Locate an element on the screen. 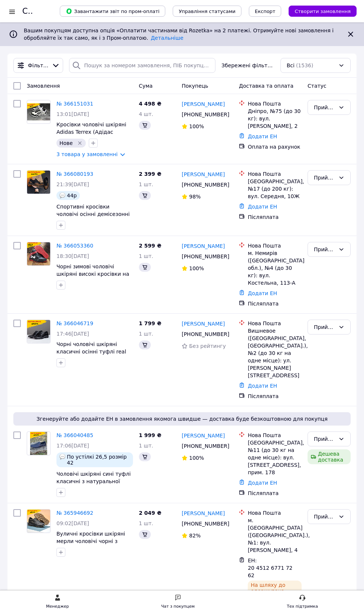 This screenshot has width=364, height=614. h1: Список замовлень is located at coordinates (60, 11).